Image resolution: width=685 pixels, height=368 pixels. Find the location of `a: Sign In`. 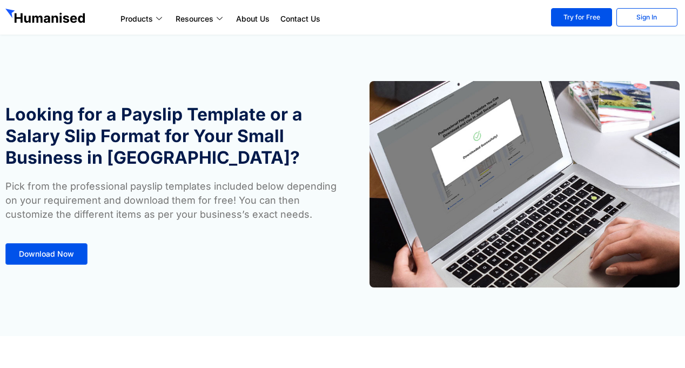

a: Sign In is located at coordinates (647, 17).